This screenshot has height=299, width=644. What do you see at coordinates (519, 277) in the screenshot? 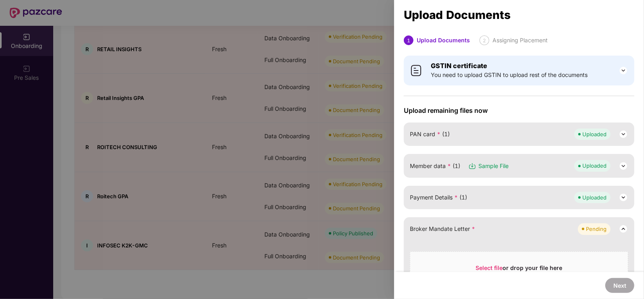
I see `span: Select fileor drop your file hereAll file types are supportedMax. File size 200mb` at bounding box center [519, 277].